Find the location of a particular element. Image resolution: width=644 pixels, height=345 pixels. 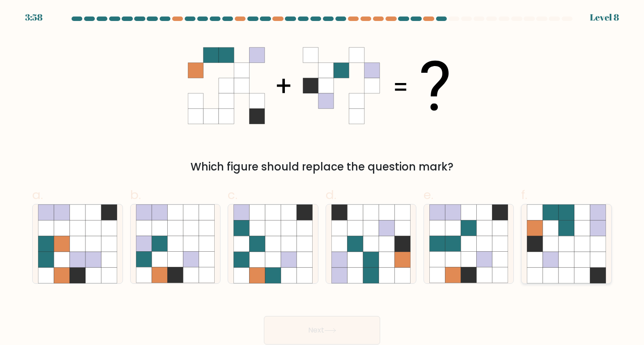

span: a. is located at coordinates (37, 195).